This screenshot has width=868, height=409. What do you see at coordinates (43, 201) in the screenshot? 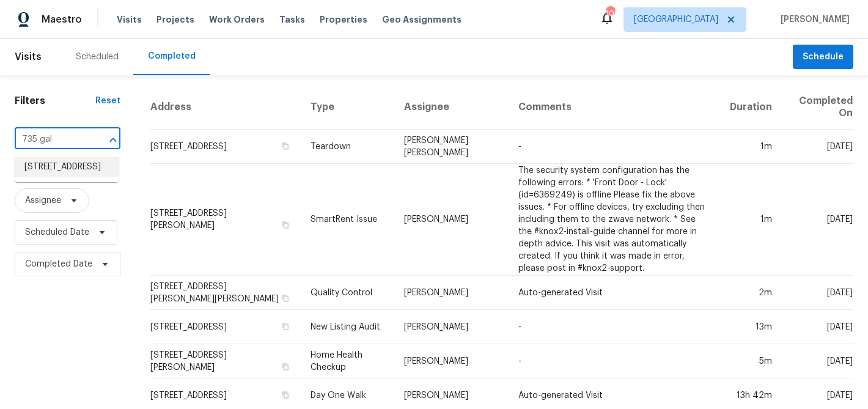
I see `span: Assignee` at bounding box center [43, 201].